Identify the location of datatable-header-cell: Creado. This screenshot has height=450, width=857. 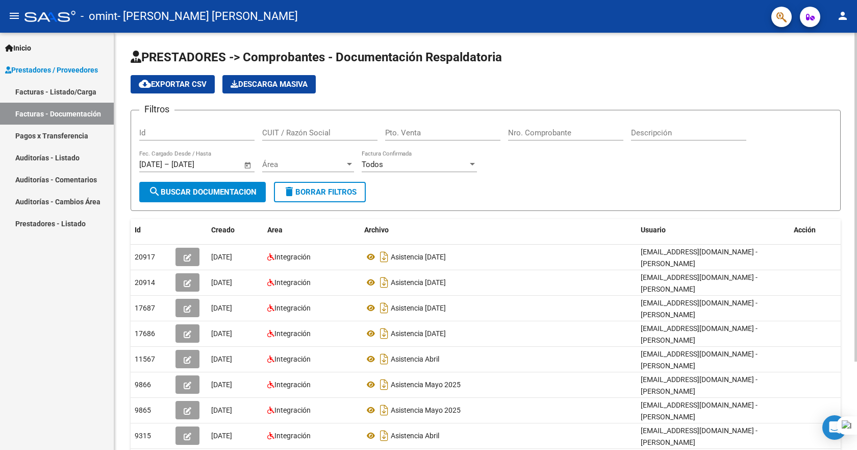
(235, 230).